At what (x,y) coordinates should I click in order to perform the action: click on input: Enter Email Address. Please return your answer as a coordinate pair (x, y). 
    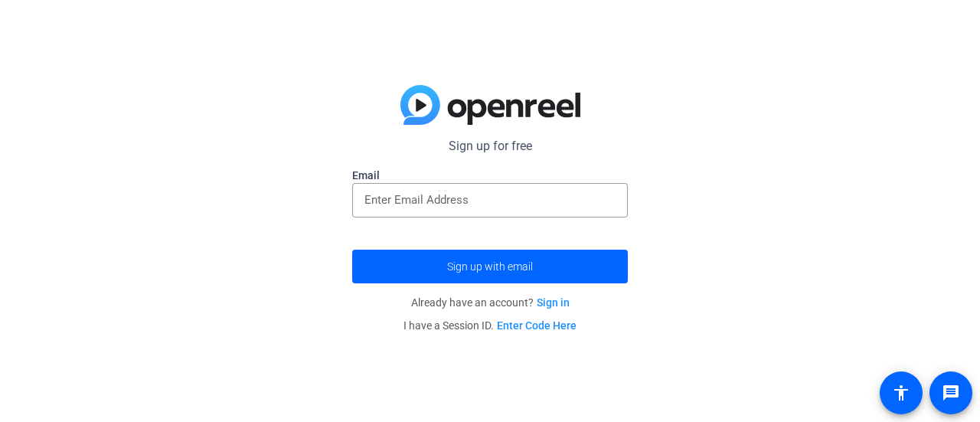
    Looking at the image, I should click on (490, 200).